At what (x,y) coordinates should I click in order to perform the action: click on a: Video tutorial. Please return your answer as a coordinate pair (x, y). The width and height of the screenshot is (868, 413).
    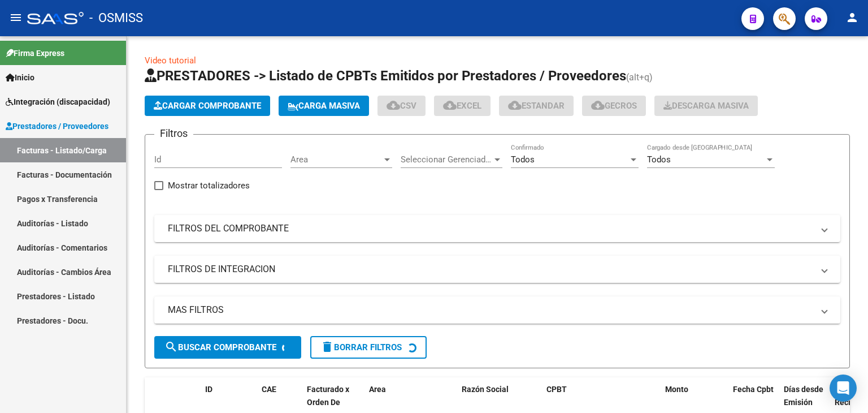
    Looking at the image, I should click on (170, 60).